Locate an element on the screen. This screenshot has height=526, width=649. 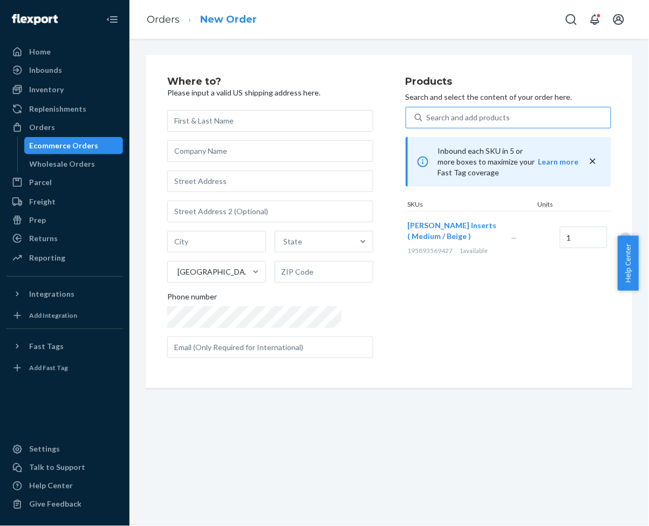
div: Replenishments is located at coordinates (58, 109).